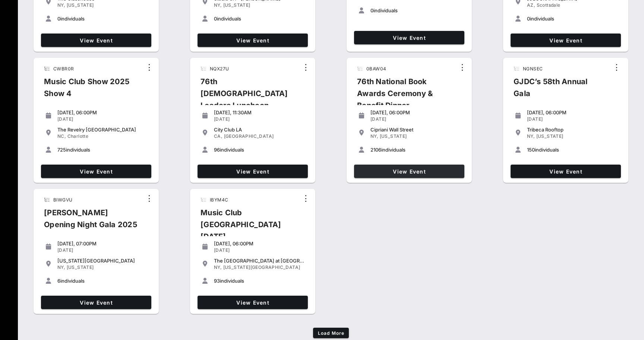 Image resolution: width=644 pixels, height=340 pixels. I want to click on span: 725, so click(62, 149).